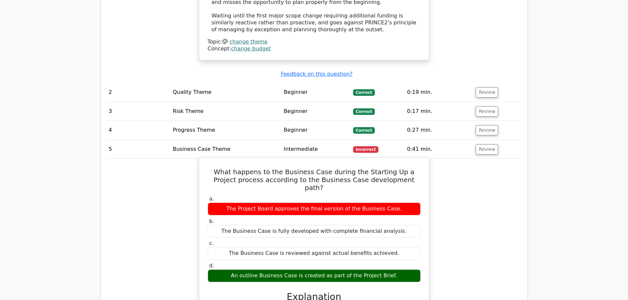 The width and height of the screenshot is (628, 300). I want to click on div: The Business Case is fully developed with complete financial analysis., so click(314, 231).